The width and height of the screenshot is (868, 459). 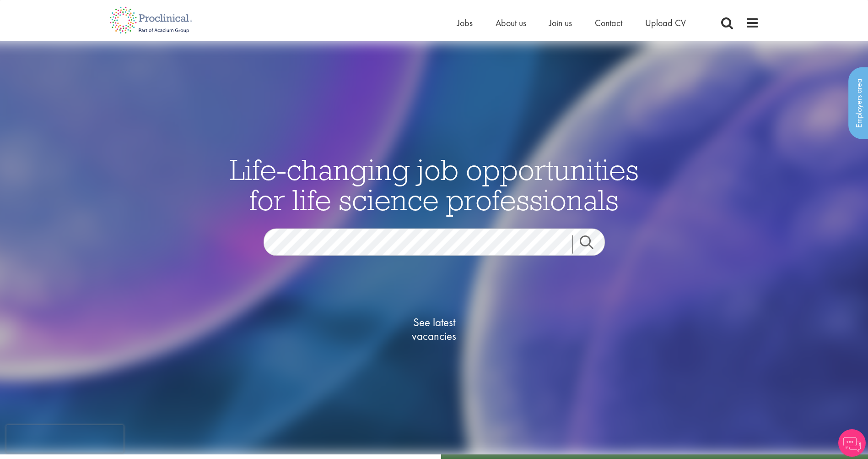 I want to click on span: About us, so click(x=511, y=23).